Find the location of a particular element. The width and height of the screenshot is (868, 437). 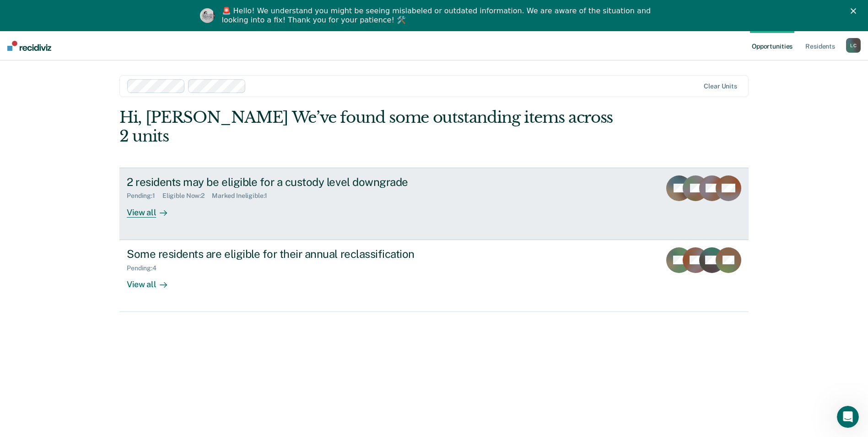

img: Profile image for Kim is located at coordinates (207, 15).